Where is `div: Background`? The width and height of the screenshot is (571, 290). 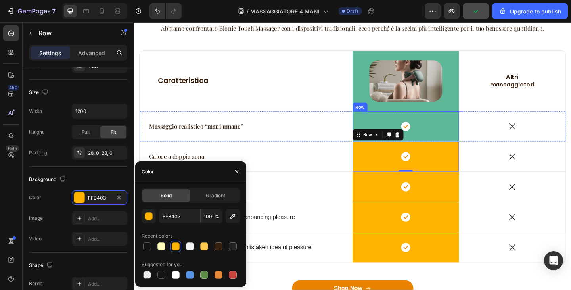
div: Background is located at coordinates (48, 179).